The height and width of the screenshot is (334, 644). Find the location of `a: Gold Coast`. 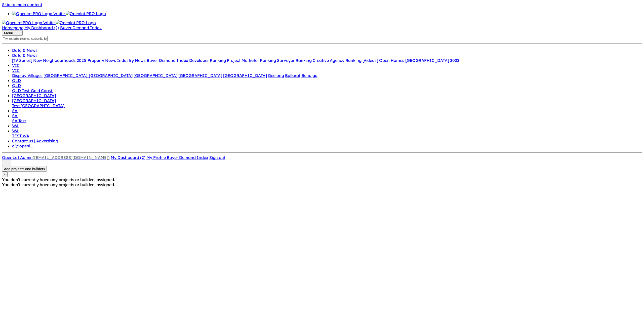

a: Gold Coast is located at coordinates (42, 91).